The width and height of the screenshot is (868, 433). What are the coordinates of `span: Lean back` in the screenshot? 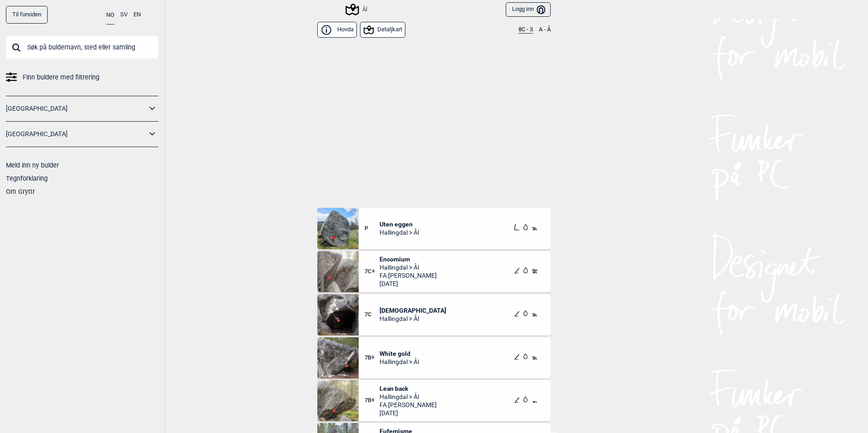 It's located at (408, 388).